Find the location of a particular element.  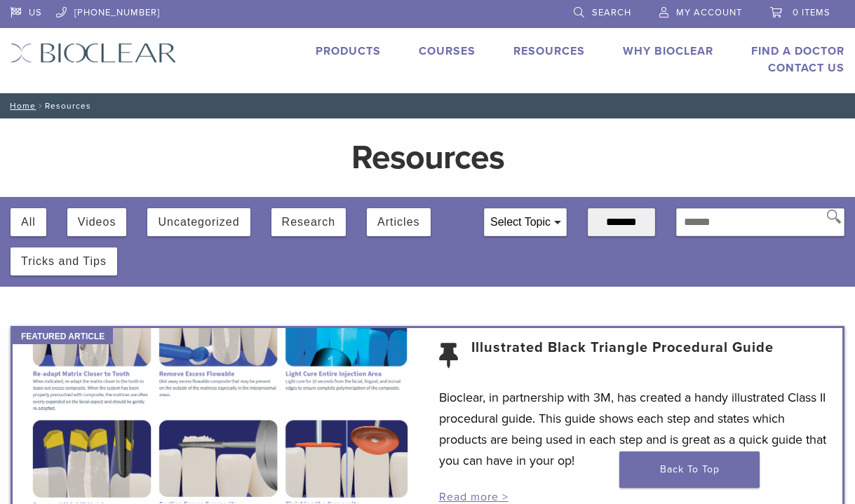

span: 0 items is located at coordinates (811, 13).